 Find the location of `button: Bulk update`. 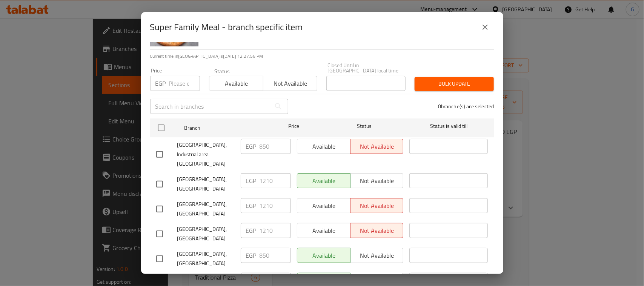

button: Bulk update is located at coordinates (454, 84).